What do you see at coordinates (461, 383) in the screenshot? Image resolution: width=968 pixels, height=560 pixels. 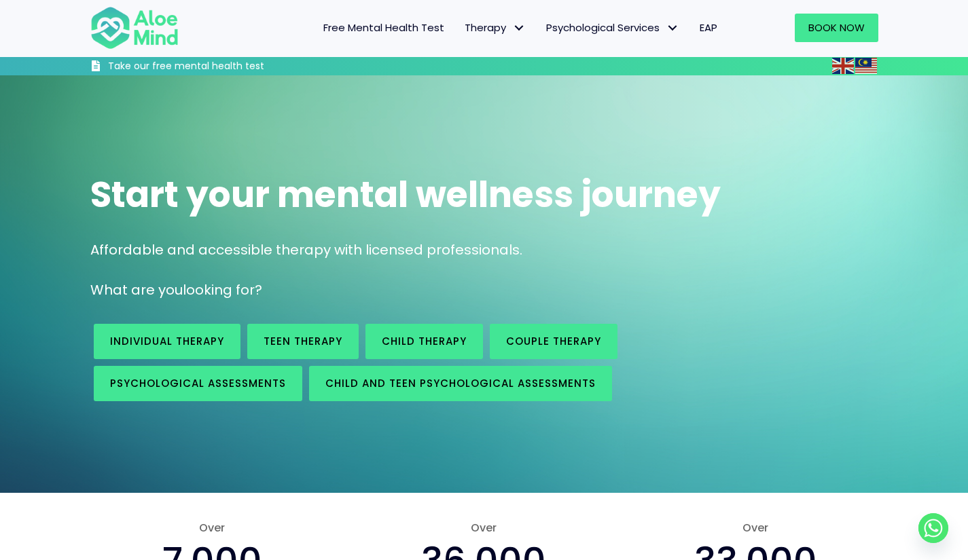 I see `span: Child and Teen Psychological assessments` at bounding box center [461, 383].